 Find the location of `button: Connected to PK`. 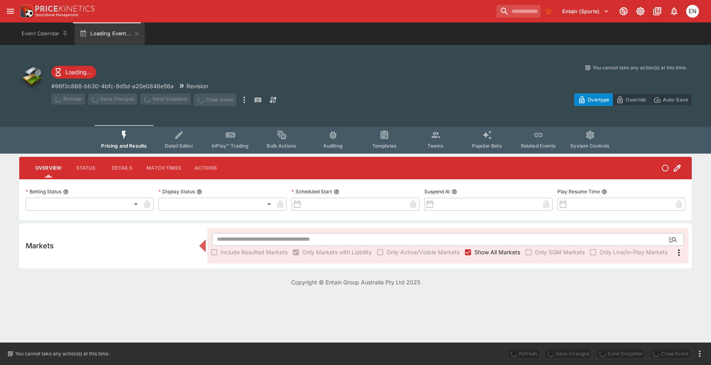

button: Connected to PK is located at coordinates (624, 11).